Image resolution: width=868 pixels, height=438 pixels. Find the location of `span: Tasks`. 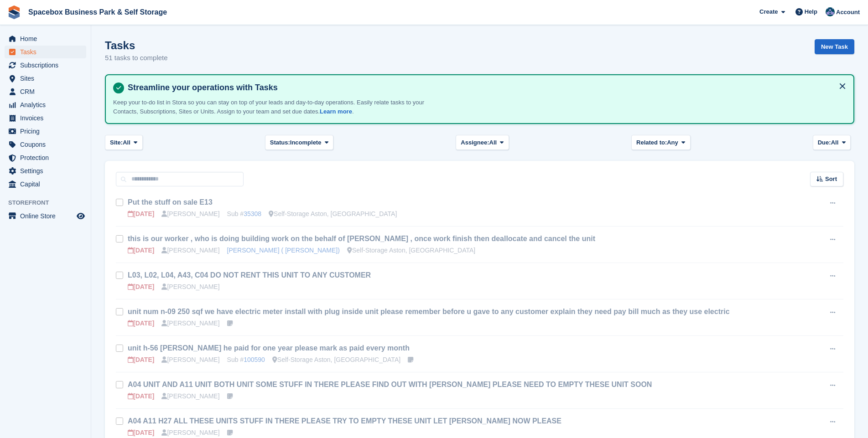

span: Tasks is located at coordinates (47, 52).